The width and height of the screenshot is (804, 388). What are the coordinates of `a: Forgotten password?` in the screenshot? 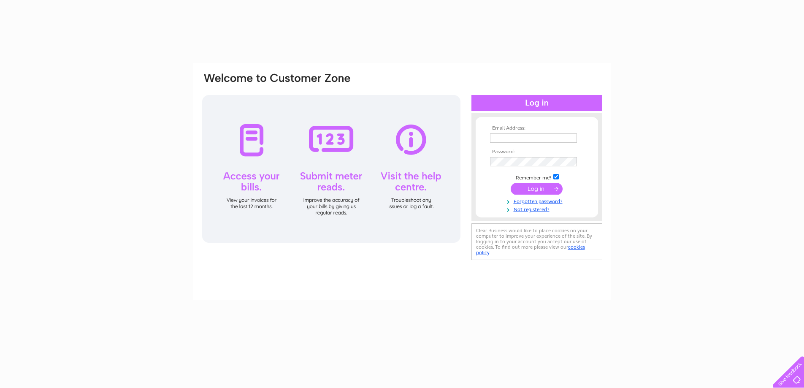 It's located at (537, 200).